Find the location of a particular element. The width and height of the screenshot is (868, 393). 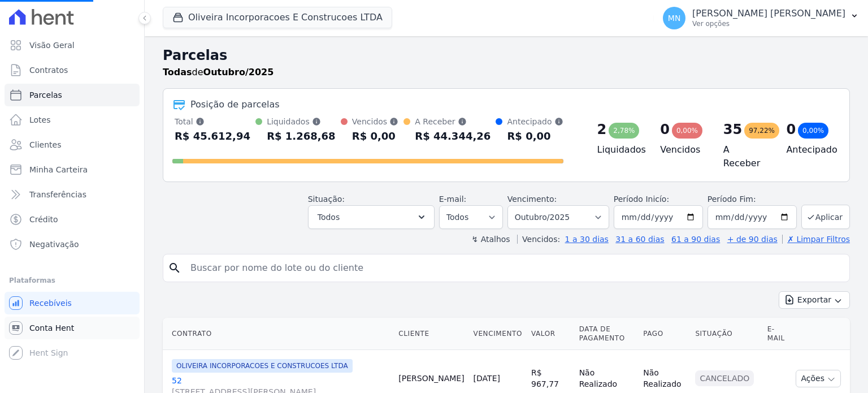

th: Contrato is located at coordinates (279, 334).